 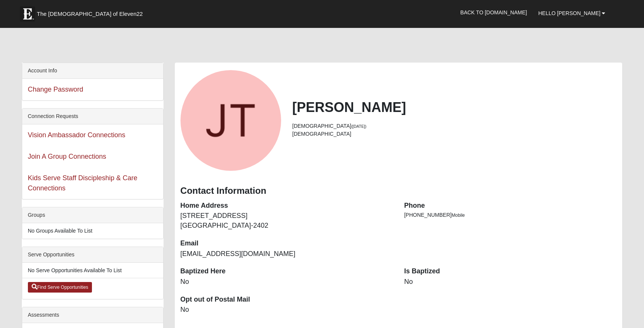 What do you see at coordinates (27, 14) in the screenshot?
I see `img: Eleven22 logo` at bounding box center [27, 14].